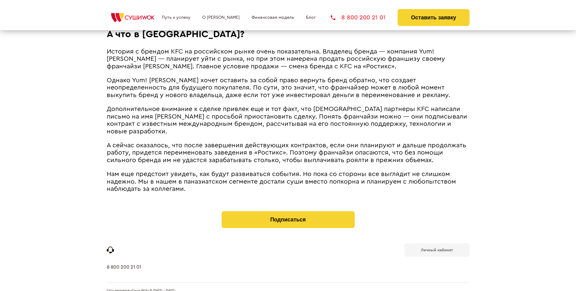 The image size is (576, 291). Describe the element at coordinates (281, 181) in the screenshot. I see `span: Нам еще предстоит увидеть, как будут развиваться события. Но пока со стороны все выглядит не слиш...` at that location.